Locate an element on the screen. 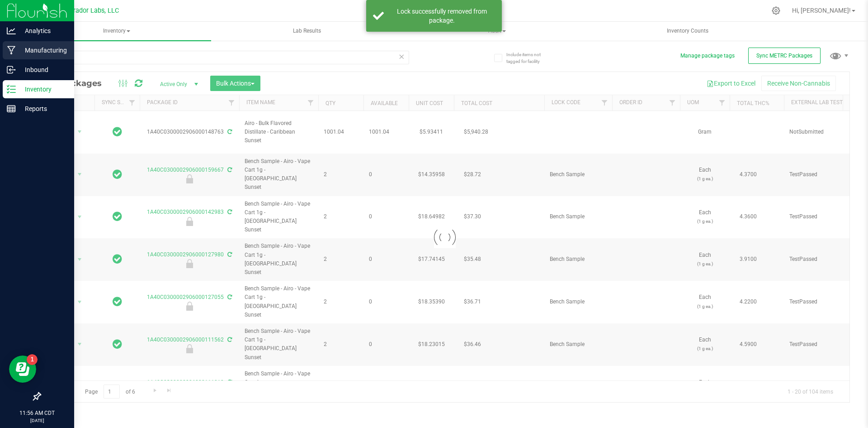 The image size is (868, 428). inline-svg: Manufacturing is located at coordinates (12, 50).